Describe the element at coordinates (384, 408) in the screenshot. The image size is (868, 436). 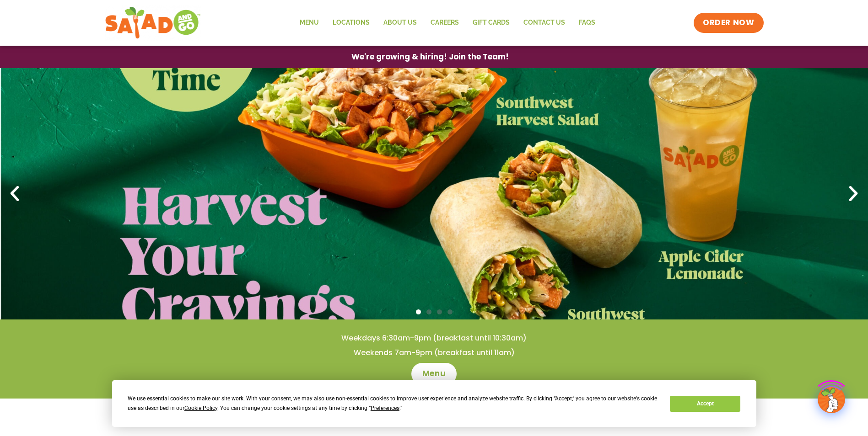
I see `span: Preferences` at that location.